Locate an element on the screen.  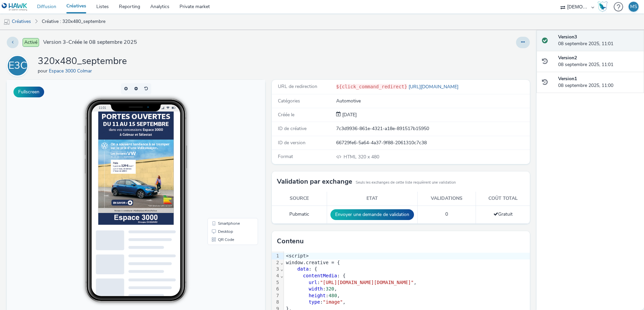
span: ID de version is located at coordinates (291, 143).